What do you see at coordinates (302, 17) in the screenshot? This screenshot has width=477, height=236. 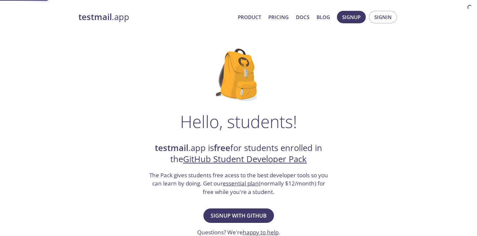 I see `a: Docs` at bounding box center [302, 17].